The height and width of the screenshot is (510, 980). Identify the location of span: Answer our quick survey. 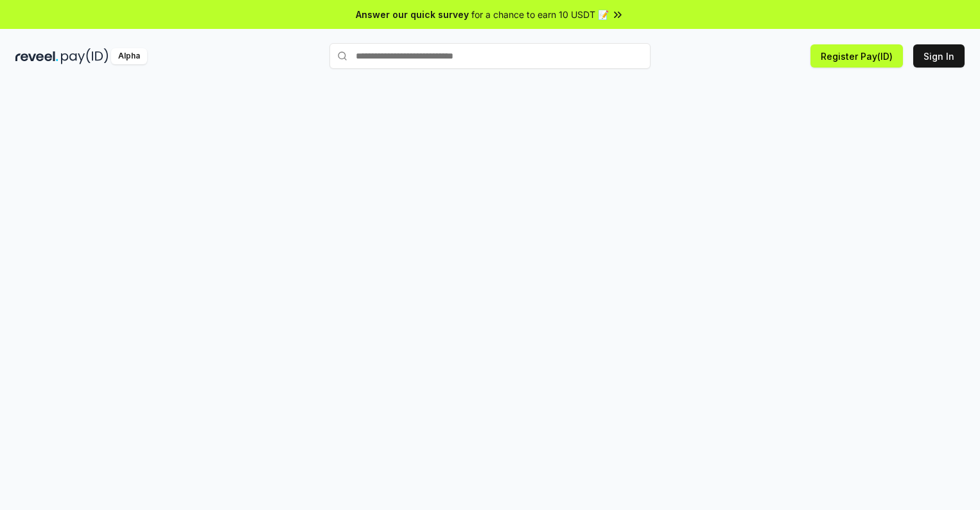
(412, 14).